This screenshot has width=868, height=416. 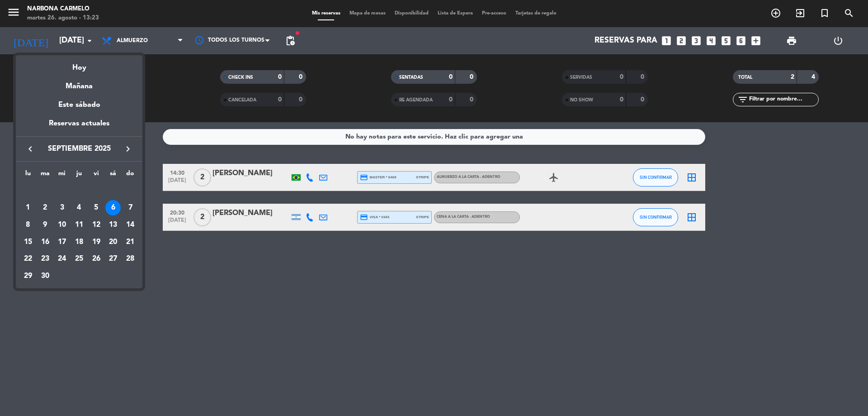 I want to click on th: martes, so click(x=45, y=175).